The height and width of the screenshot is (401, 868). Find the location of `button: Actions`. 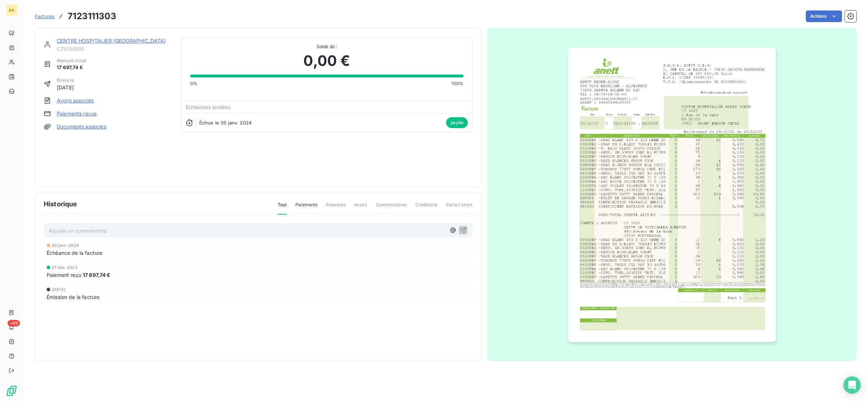

button: Actions is located at coordinates (824, 16).